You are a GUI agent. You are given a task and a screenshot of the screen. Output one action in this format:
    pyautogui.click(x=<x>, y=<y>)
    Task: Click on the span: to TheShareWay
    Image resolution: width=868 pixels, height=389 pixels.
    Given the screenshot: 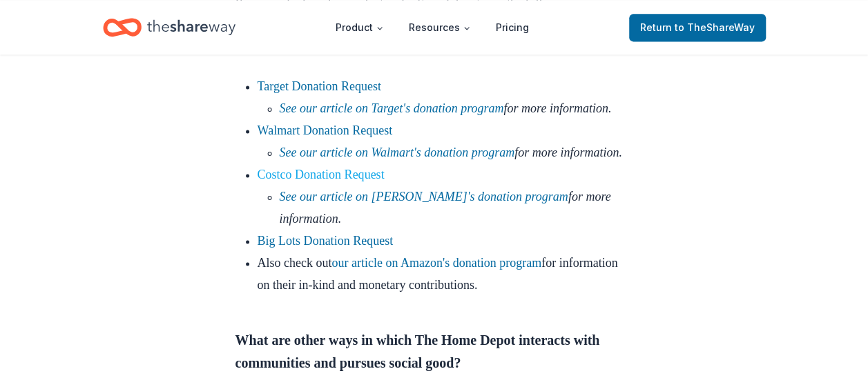 What is the action you would take?
    pyautogui.click(x=715, y=27)
    